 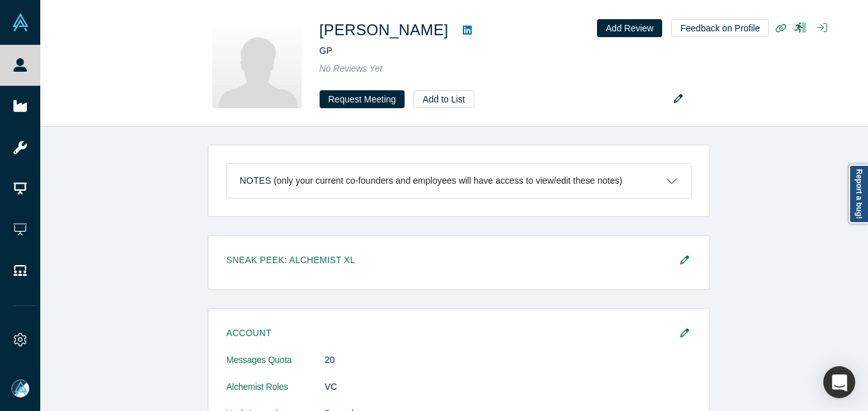 What do you see at coordinates (444, 100) in the screenshot?
I see `button: Add to List` at bounding box center [444, 100].